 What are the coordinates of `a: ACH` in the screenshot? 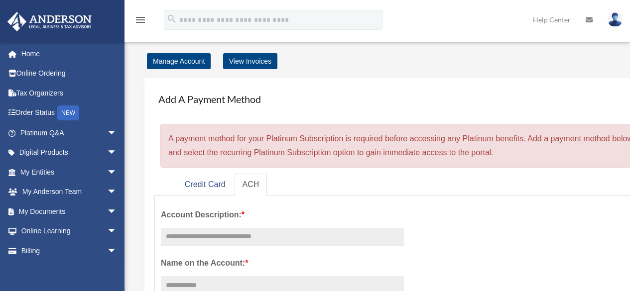 It's located at (251, 185).